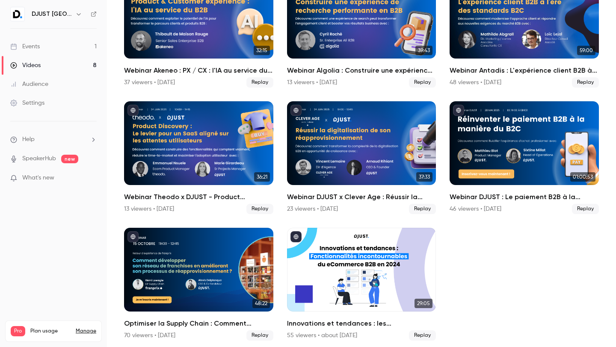 This screenshot has width=616, height=347. I want to click on h2: Optimiser la Supply Chain : Comment franprix améliore son réapprovisionnement avec DJUST, so click(198, 324).